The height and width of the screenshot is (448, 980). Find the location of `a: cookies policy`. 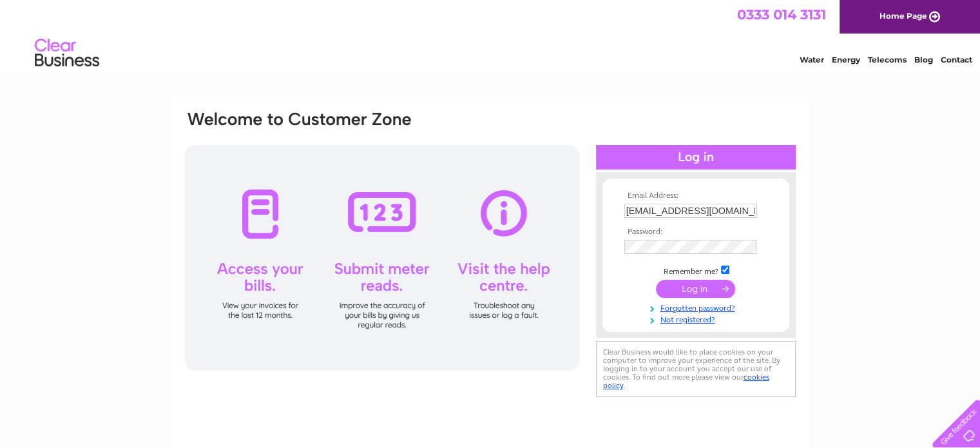

a: cookies policy is located at coordinates (686, 381).